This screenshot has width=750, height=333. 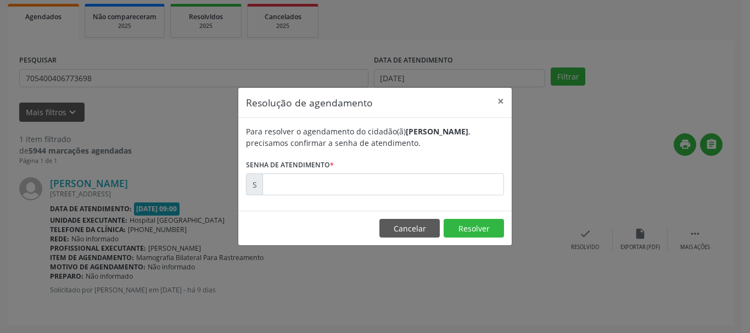 I want to click on button: Resolver, so click(x=474, y=228).